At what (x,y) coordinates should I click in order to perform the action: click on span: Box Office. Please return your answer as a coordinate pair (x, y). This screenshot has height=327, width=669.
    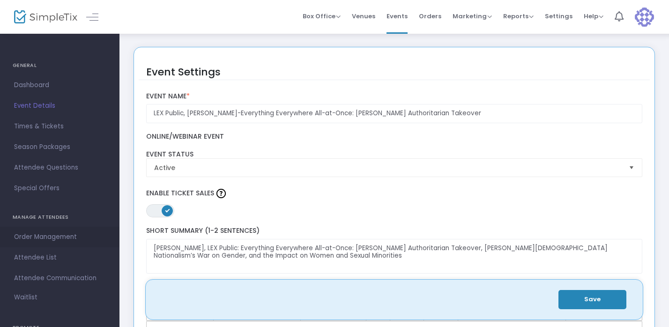
    Looking at the image, I should click on (322, 16).